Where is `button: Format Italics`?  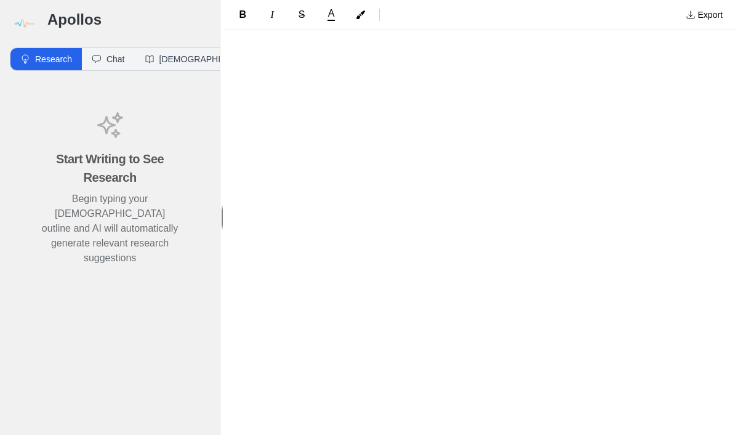 button: Format Italics is located at coordinates (272, 15).